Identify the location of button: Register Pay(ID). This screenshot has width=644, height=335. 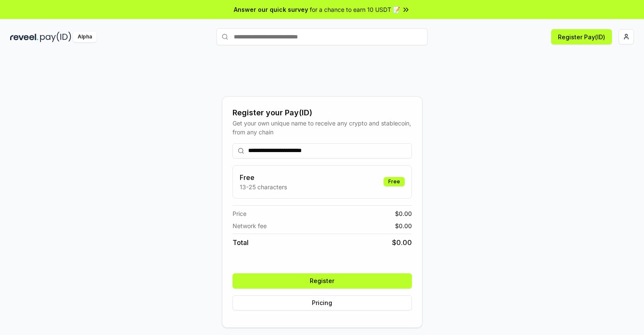
(582, 37).